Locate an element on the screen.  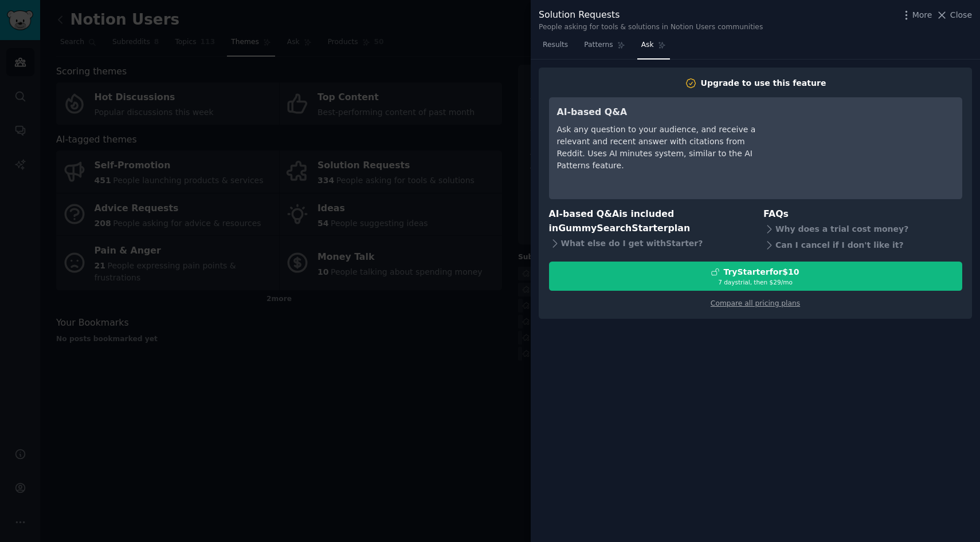
div: 7 days trial, then $ 29 /mo is located at coordinates (756, 282).